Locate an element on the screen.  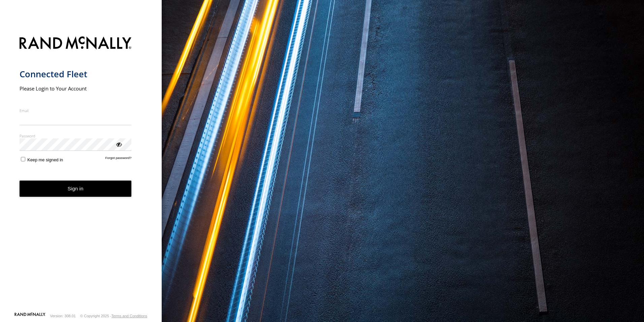
h2: Please Login to Your Account is located at coordinates (75, 88).